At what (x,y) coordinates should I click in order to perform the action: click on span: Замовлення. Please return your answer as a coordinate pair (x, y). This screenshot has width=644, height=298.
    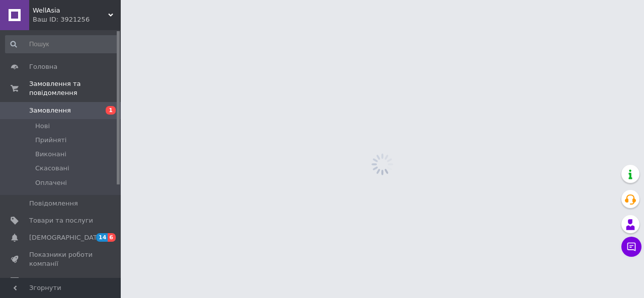
    Looking at the image, I should click on (50, 111).